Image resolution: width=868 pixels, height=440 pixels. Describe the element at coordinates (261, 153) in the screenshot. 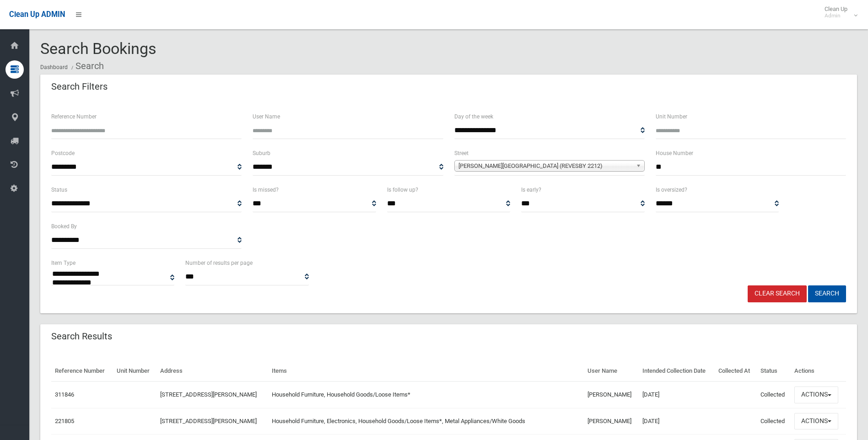

I see `label: Suburb` at that location.